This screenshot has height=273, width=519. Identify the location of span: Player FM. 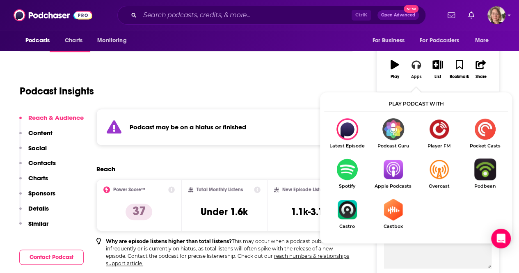
(439, 146).